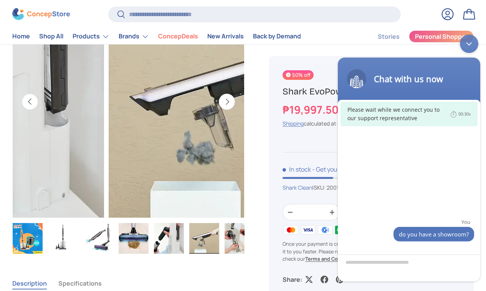 This screenshot has height=291, width=486. I want to click on a: ConcepDeals, so click(178, 36).